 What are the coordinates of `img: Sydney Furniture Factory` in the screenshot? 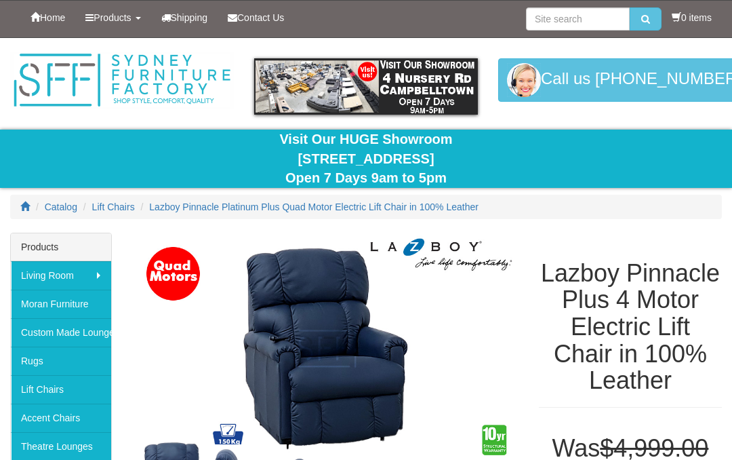 It's located at (122, 80).